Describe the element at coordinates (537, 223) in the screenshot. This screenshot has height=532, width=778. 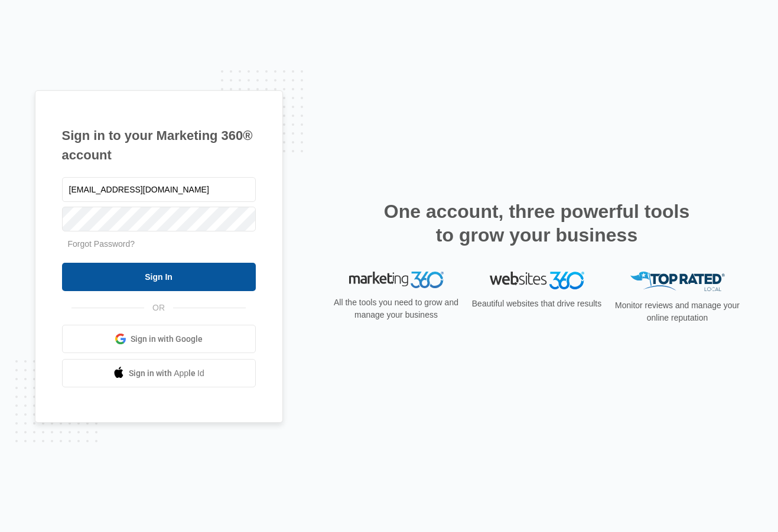
I see `h2: One account, three powerful tools to grow your business` at that location.